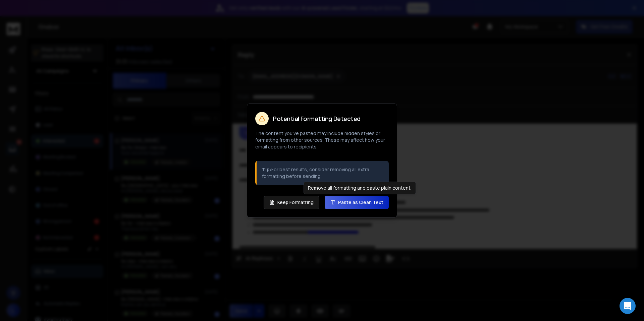 The width and height of the screenshot is (644, 321). I want to click on div: Open Intercom Messenger, so click(627, 306).